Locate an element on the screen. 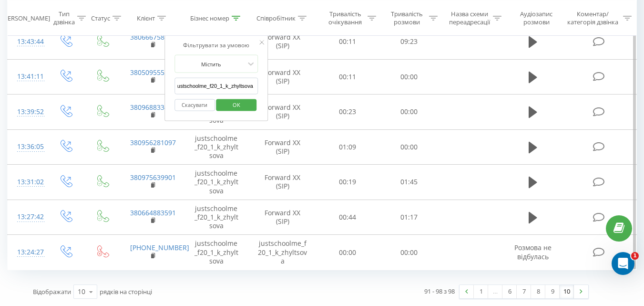 The width and height of the screenshot is (644, 306). a: 380666758788 is located at coordinates (153, 37).